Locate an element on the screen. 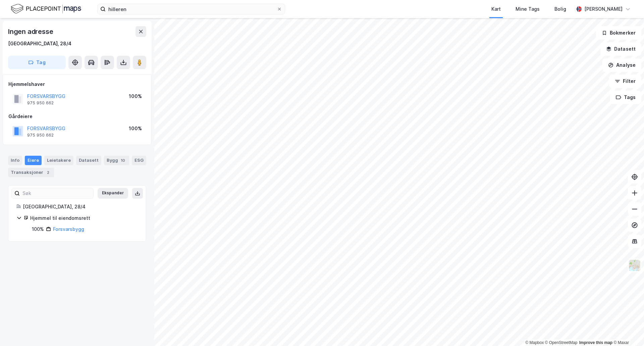  div: Eiere is located at coordinates (33, 160).